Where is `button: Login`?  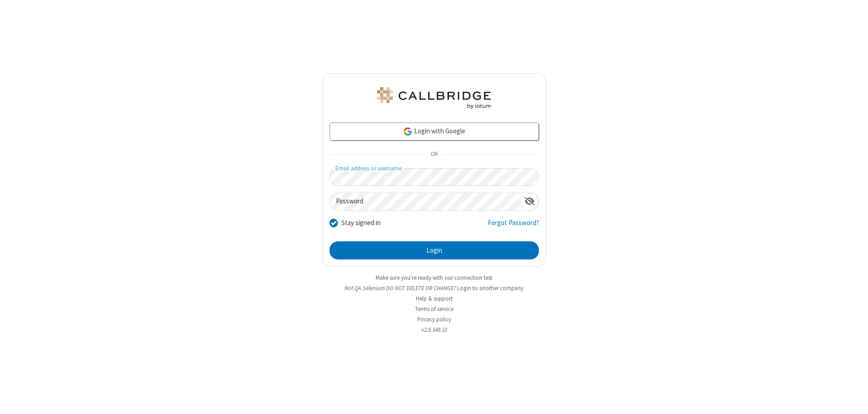
button: Login is located at coordinates (434, 250).